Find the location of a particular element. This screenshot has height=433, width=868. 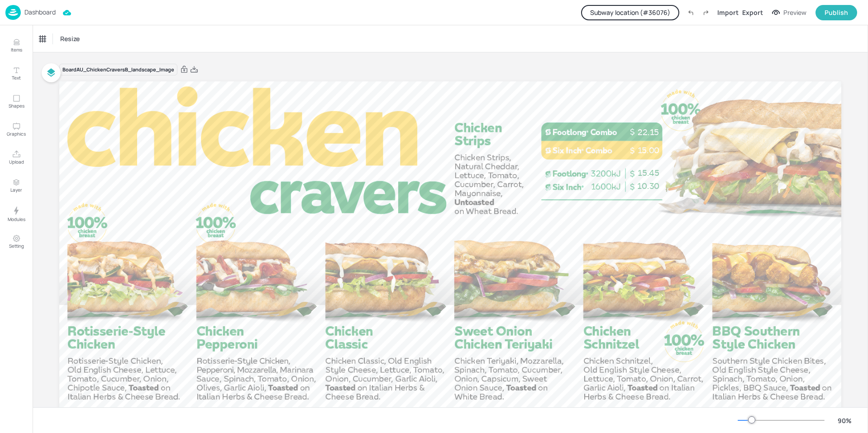

p: 15.00 is located at coordinates (648, 150).